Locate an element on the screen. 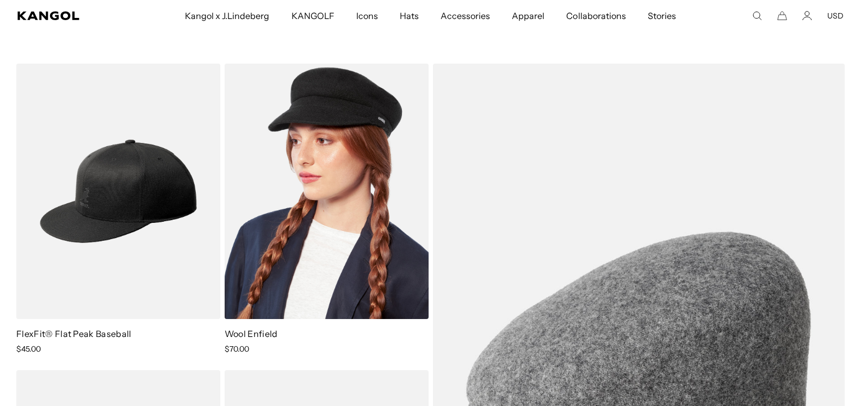 This screenshot has width=861, height=406. a: FlexFit® Flat Peak Baseball is located at coordinates (74, 334).